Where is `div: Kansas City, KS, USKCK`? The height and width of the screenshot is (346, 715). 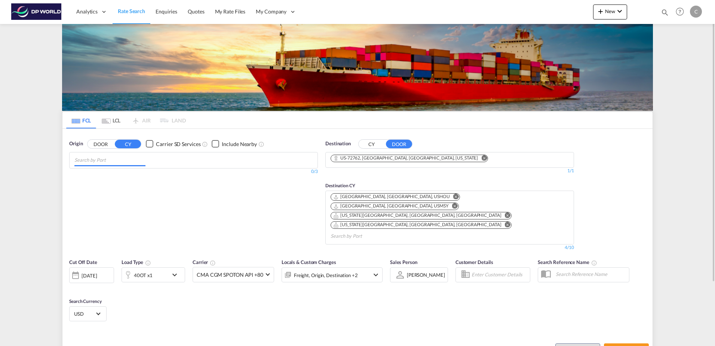
div: Kansas City, KS, USKCK is located at coordinates (418, 215).